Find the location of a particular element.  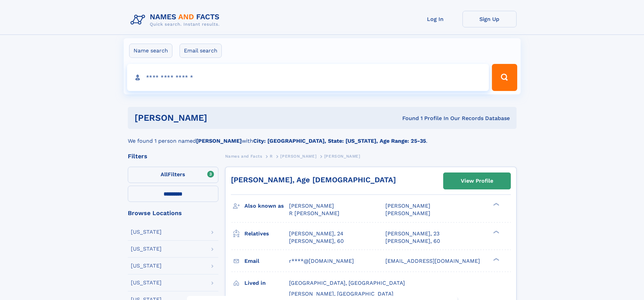

a: View Profile is located at coordinates (477, 181).